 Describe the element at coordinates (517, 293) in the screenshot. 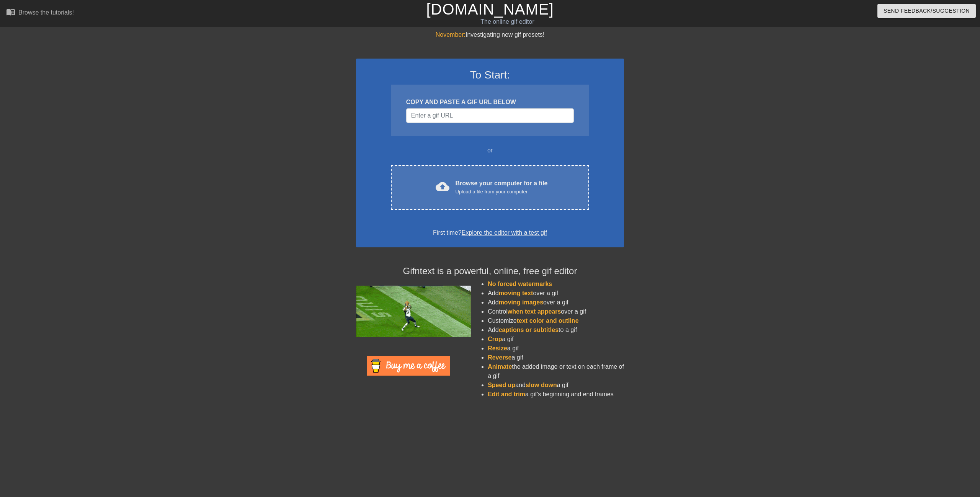

I see `span: moving text` at that location.